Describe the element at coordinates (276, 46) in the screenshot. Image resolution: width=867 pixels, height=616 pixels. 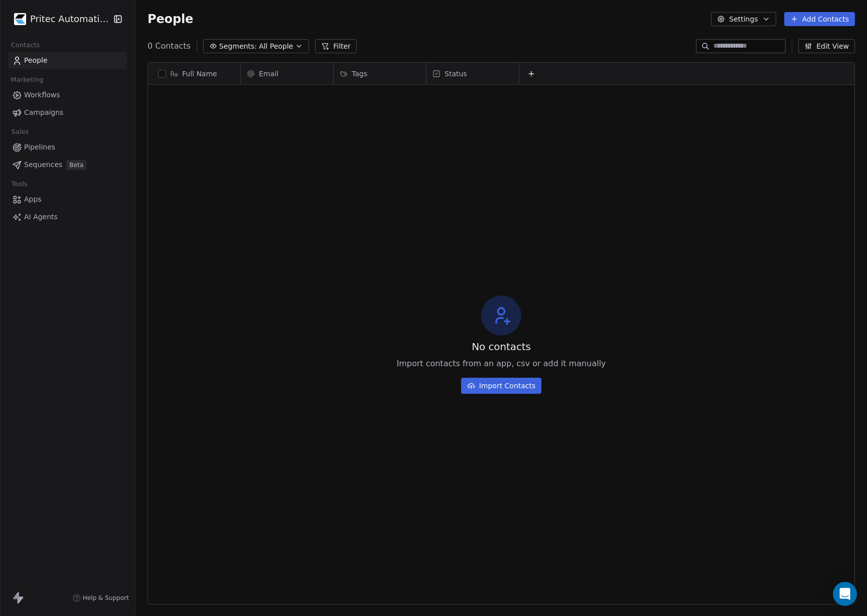
I see `span: All People` at that location.